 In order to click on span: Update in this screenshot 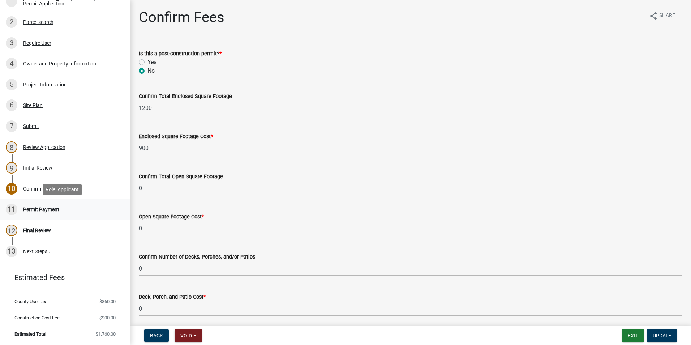, I will do `click(662, 336)`.